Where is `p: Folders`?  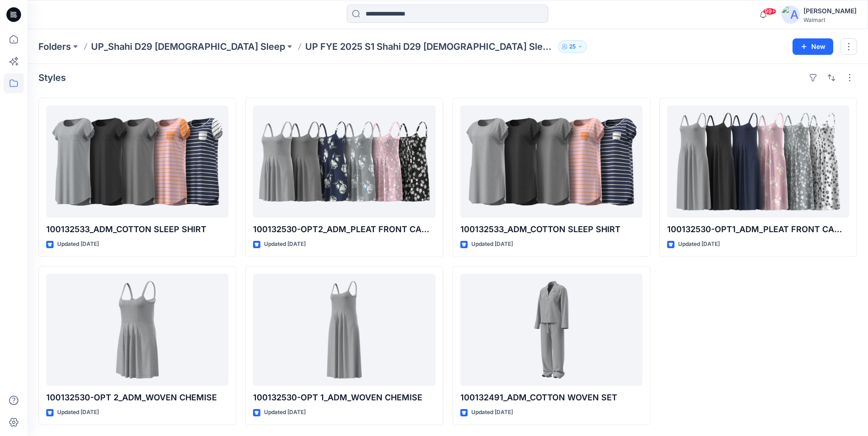 p: Folders is located at coordinates (55, 47).